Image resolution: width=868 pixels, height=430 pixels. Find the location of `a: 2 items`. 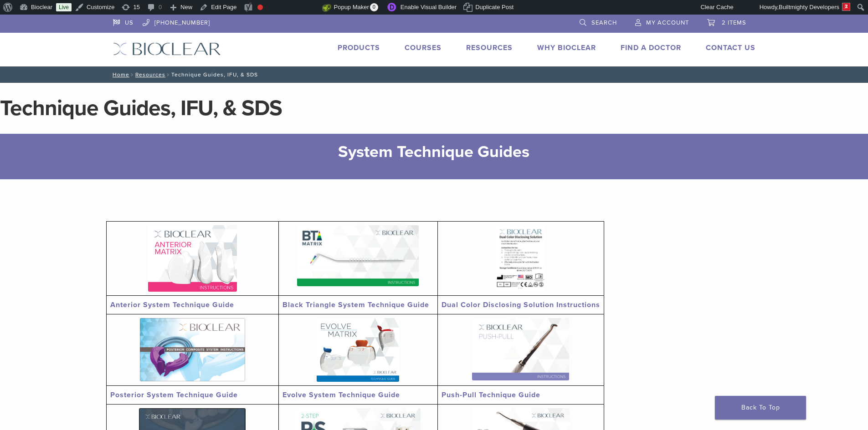

a: 2 items is located at coordinates (726, 22).